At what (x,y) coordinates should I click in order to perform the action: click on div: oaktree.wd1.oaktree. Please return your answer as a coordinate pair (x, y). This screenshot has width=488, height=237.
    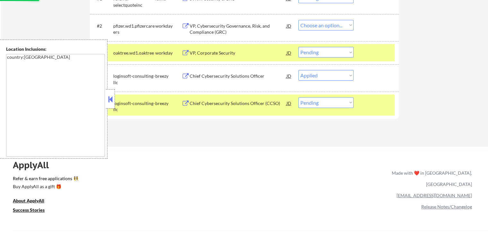
    Looking at the image, I should click on (134, 53).